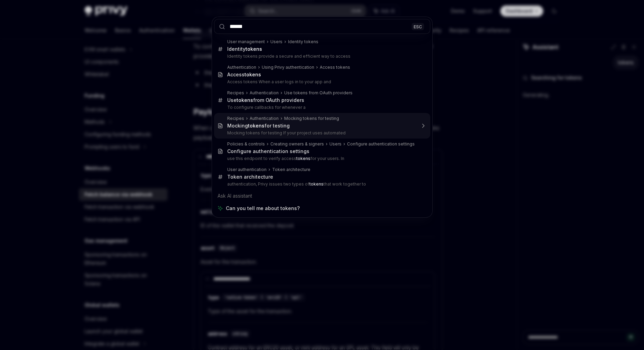  I want to click on p: Mocking tokens for testing If your project uses automated, so click(322, 133).